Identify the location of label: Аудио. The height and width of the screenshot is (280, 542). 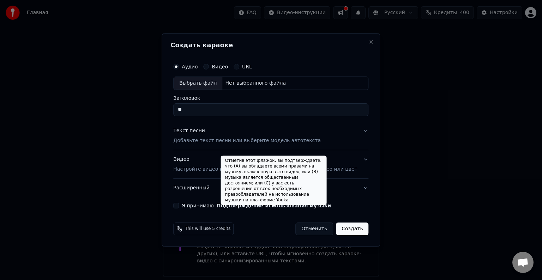
(189, 67).